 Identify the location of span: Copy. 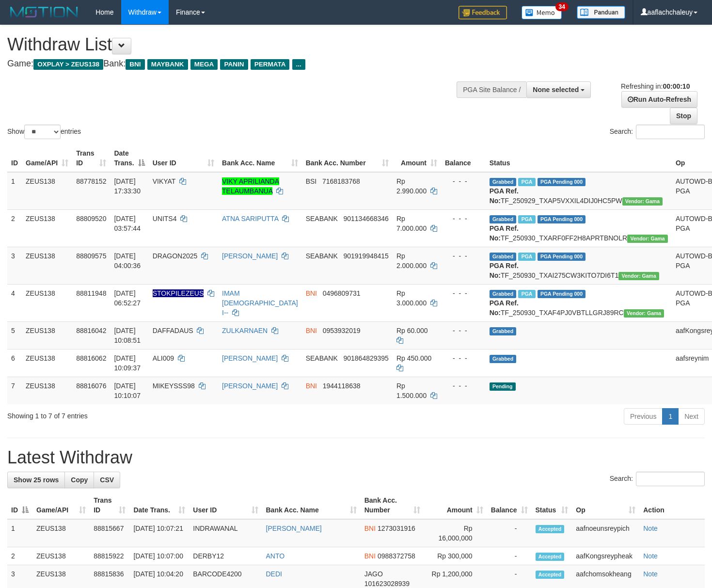
(79, 480).